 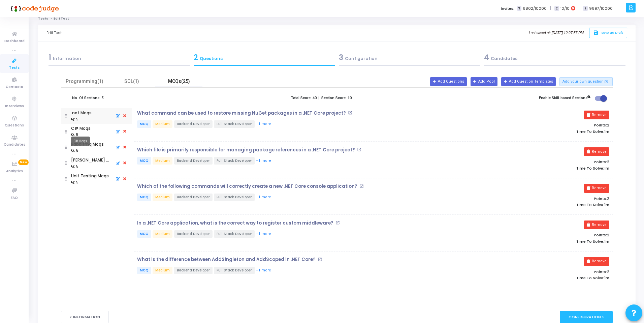 What do you see at coordinates (565, 9) in the screenshot?
I see `span: 10/10` at bounding box center [565, 9].